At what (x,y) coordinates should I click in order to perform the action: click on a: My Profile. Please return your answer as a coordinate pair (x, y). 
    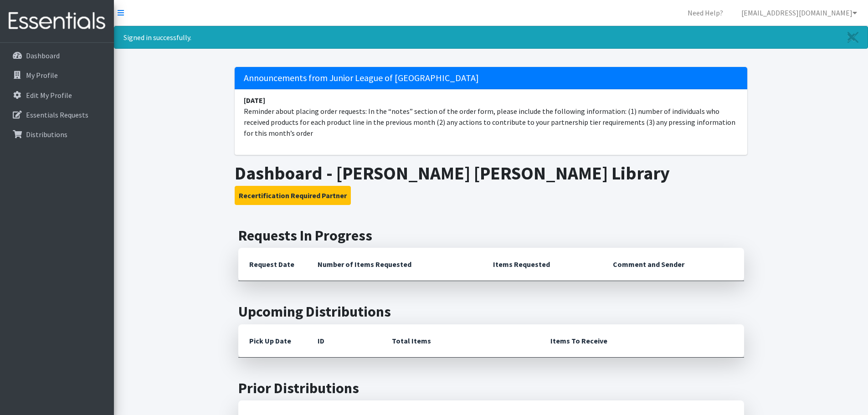
    Looking at the image, I should click on (57, 75).